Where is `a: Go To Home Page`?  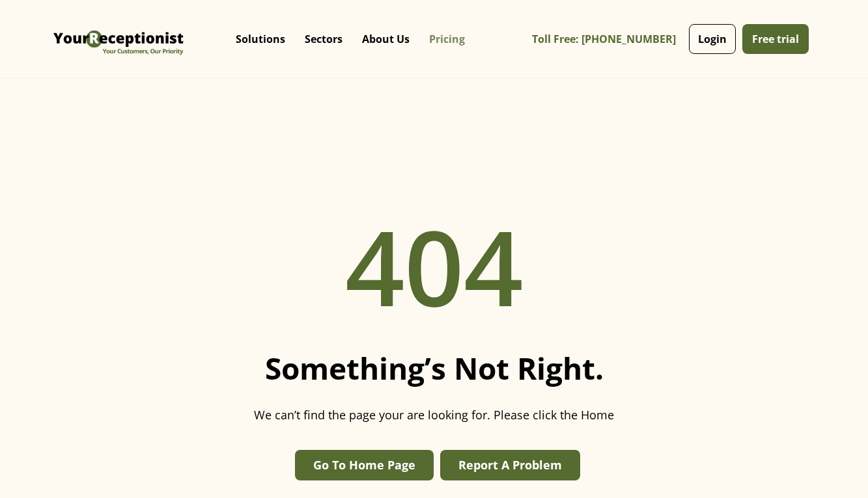 a: Go To Home Page is located at coordinates (364, 465).